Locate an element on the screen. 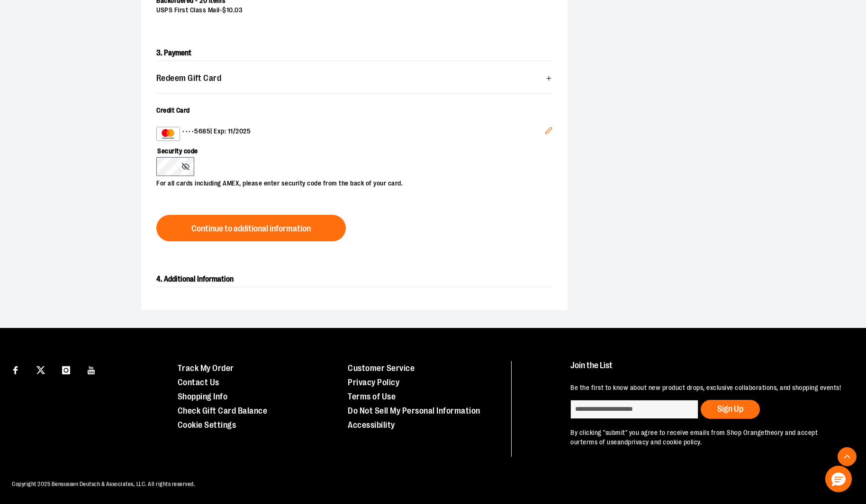  a: Privacy Policy is located at coordinates (374, 382).